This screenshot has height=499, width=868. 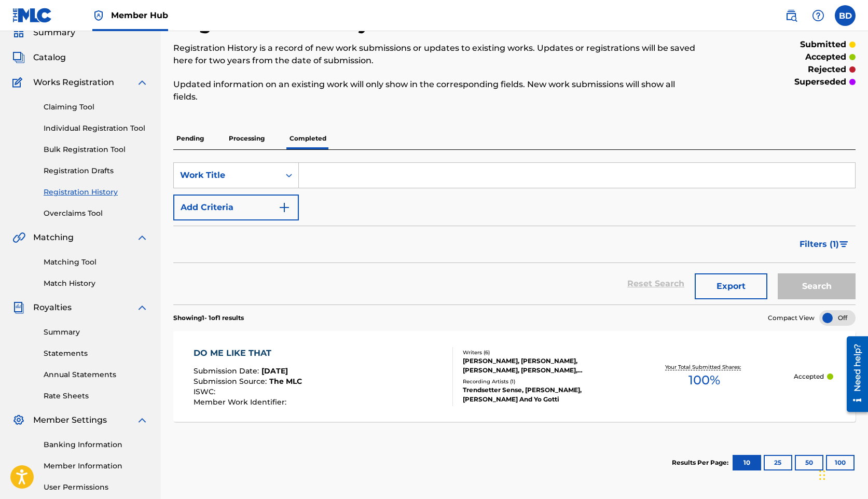 I want to click on a: Overclaims Tool, so click(x=96, y=213).